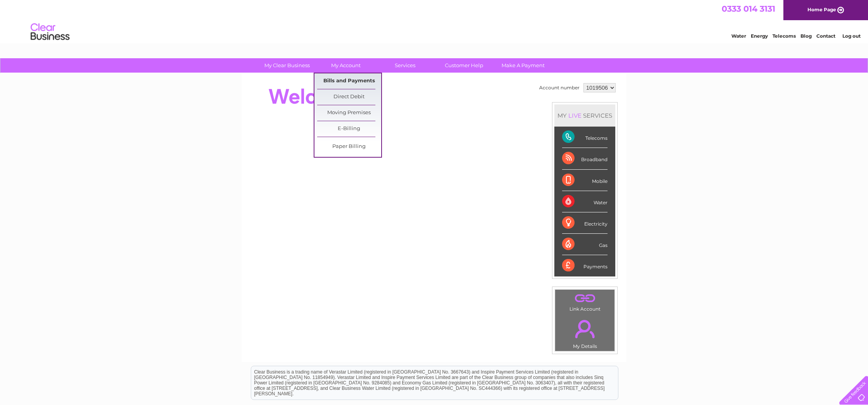  I want to click on a: Customer Help, so click(464, 65).